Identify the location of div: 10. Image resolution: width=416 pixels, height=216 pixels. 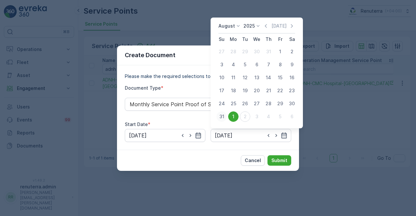
(221, 78).